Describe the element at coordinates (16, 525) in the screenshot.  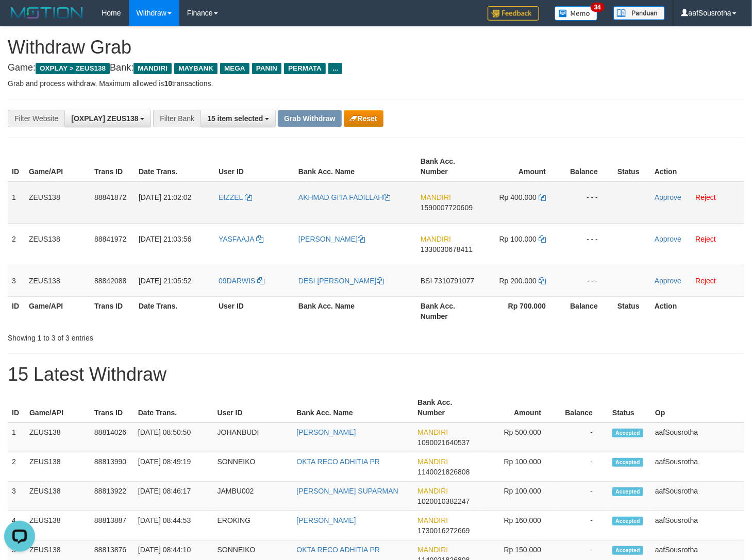
I see `td: 4` at that location.